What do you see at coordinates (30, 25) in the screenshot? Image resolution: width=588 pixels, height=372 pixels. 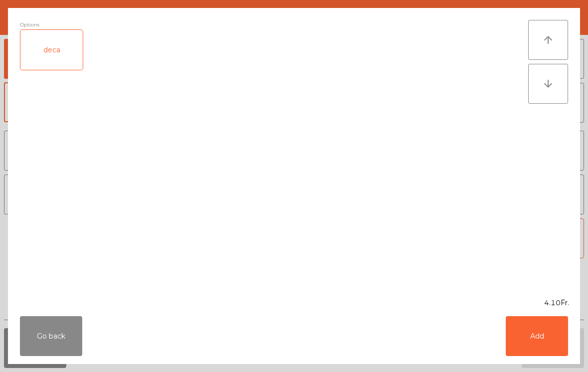 I see `span: Options` at bounding box center [30, 25].